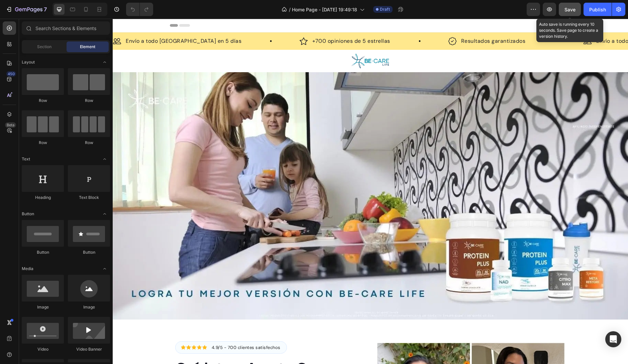 Image resolution: width=628 pixels, height=364 pixels. What do you see at coordinates (45, 9) in the screenshot?
I see `p: 7` at bounding box center [45, 9].